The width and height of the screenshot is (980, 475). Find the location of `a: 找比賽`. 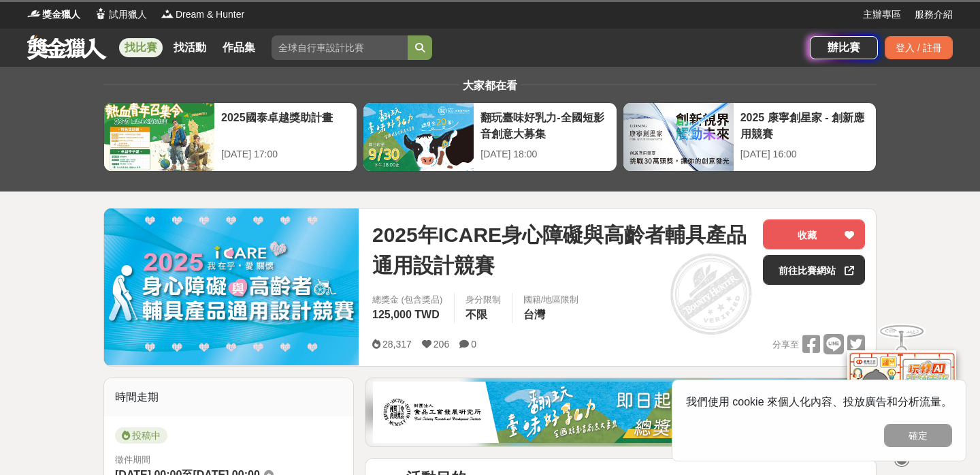

a: 找比賽 is located at coordinates (141, 48).